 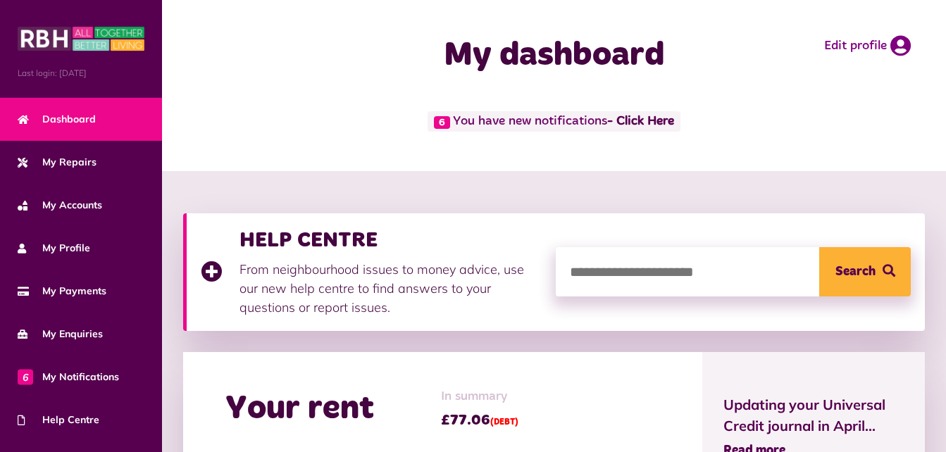 I want to click on a: - Click Here, so click(x=640, y=122).